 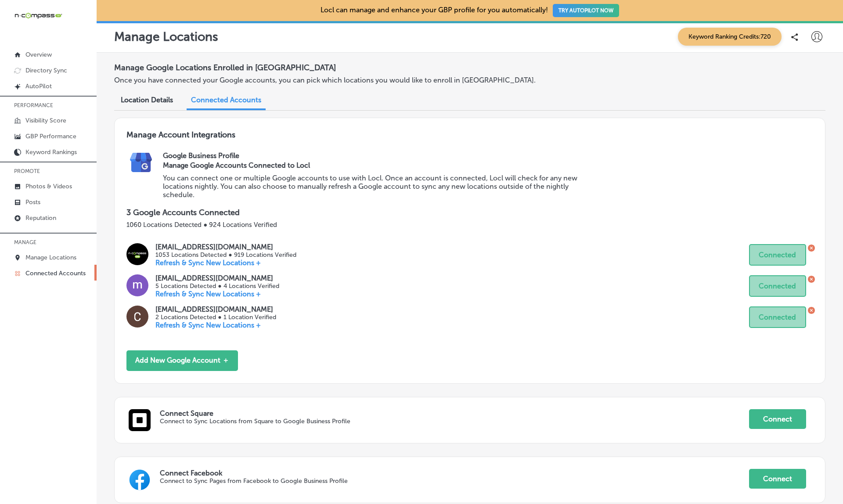 I want to click on p: Connected Accounts, so click(x=55, y=273).